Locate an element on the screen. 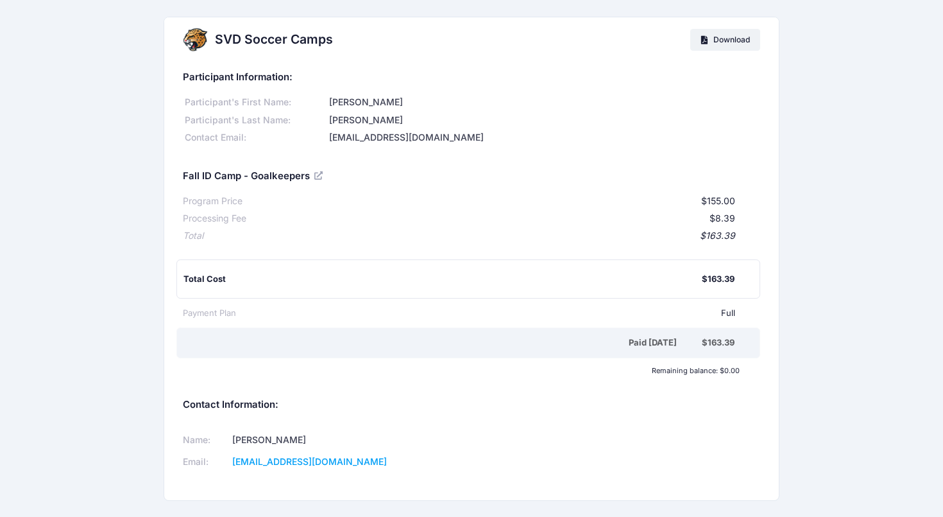 Image resolution: width=943 pixels, height=517 pixels. td: Email: is located at coordinates (205, 462).